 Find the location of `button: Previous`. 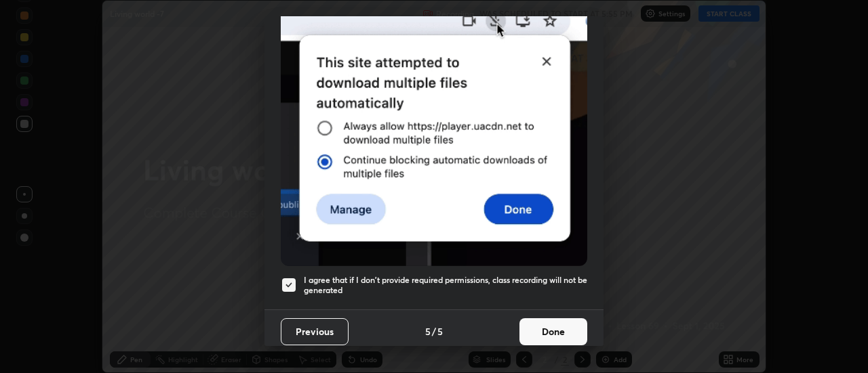

button: Previous is located at coordinates (314, 332).